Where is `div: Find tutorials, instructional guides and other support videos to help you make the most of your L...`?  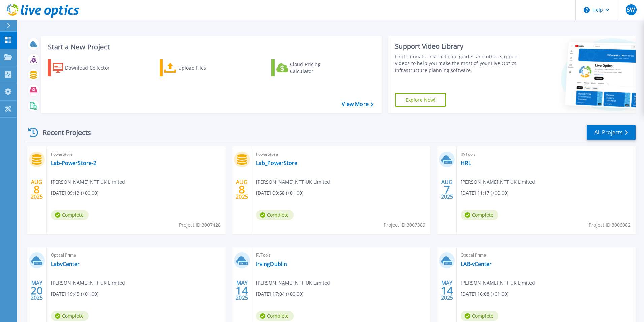
div: Find tutorials, instructional guides and other support videos to help you make the most of your L... is located at coordinates (458, 64).